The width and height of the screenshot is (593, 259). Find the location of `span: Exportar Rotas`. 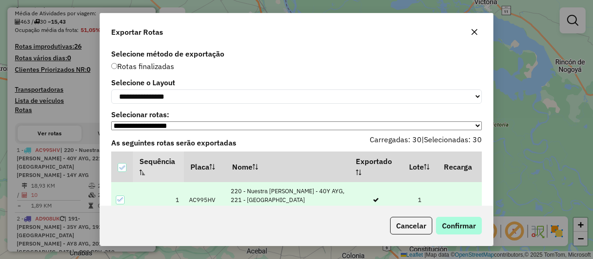

span: Exportar Rotas is located at coordinates (137, 32).